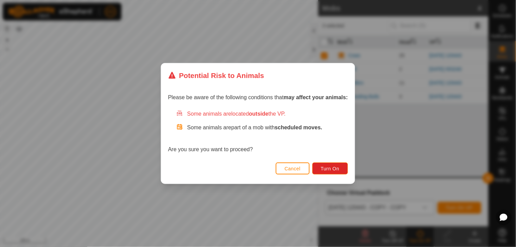 This screenshot has width=516, height=247. Describe the element at coordinates (292, 168) in the screenshot. I see `button: Cancel` at that location.